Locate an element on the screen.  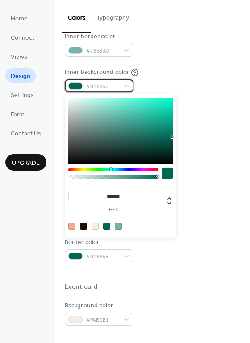
span: Upgrade is located at coordinates (26, 163).